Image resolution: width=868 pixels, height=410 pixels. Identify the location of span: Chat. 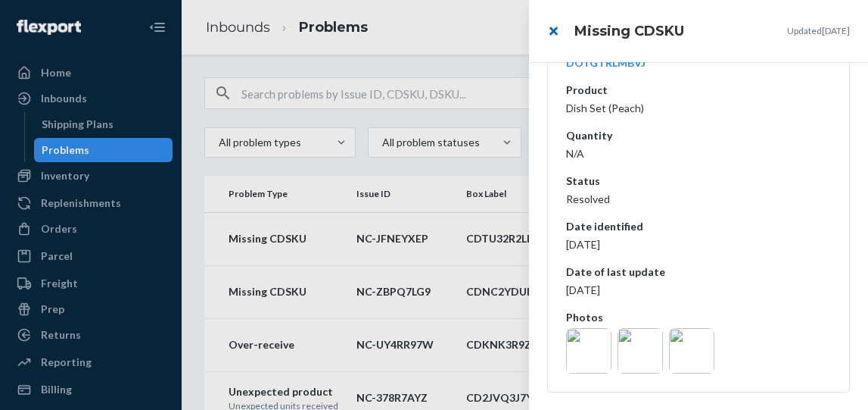
(51, 18).